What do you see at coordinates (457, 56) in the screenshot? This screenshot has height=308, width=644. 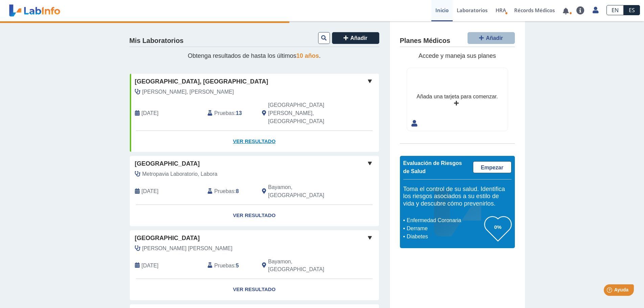 I see `span: Accede y maneja sus planes` at bounding box center [457, 56].